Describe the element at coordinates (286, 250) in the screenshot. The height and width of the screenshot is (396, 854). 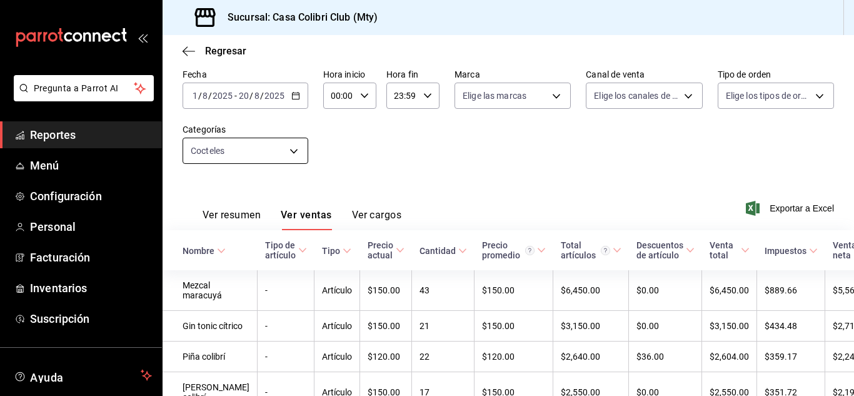
I see `span: Tipo de artículo` at that location.